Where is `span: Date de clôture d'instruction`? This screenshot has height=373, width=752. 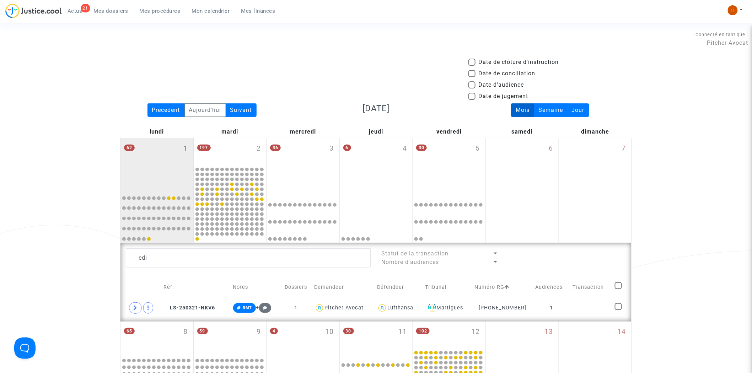 span: Date de clôture d'instruction is located at coordinates (518, 62).